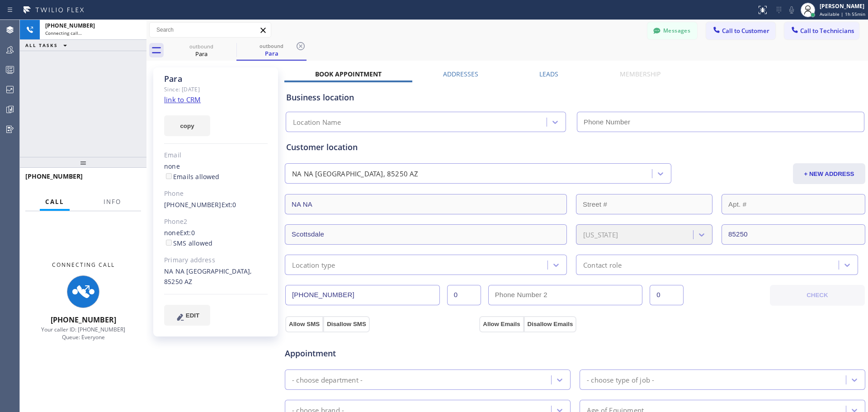 The height and width of the screenshot is (412, 868). Describe the element at coordinates (602, 264) in the screenshot. I see `div: Contact role` at that location.